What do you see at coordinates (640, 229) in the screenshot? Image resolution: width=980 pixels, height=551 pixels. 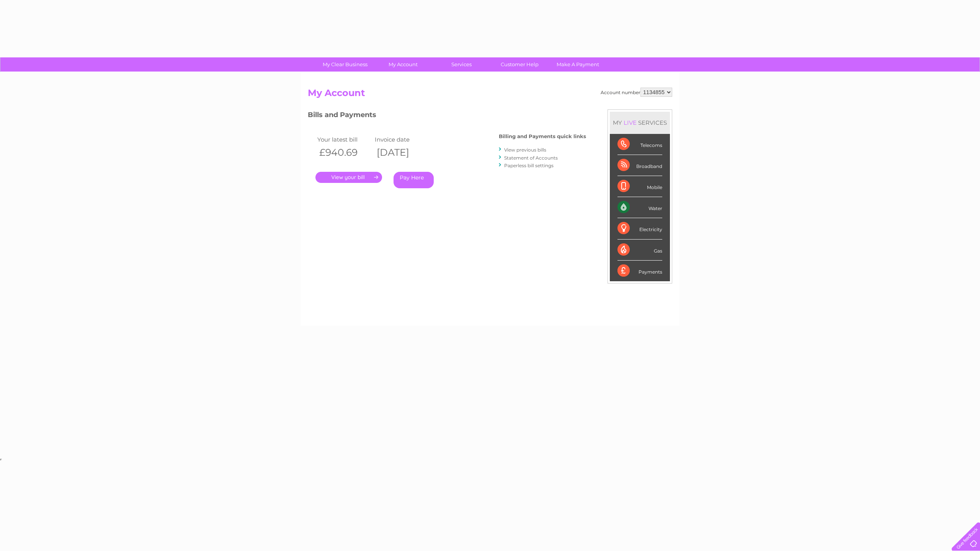 I see `div: Electricity` at bounding box center [640, 229].